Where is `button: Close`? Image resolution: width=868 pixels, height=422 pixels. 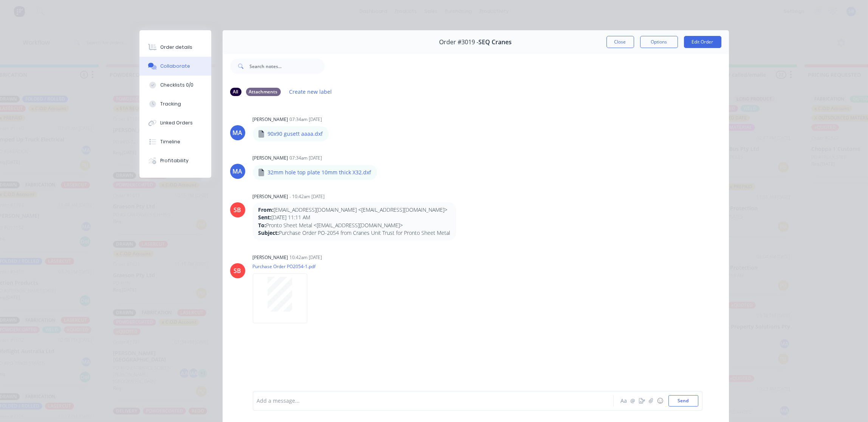
button: Close is located at coordinates (620, 42).